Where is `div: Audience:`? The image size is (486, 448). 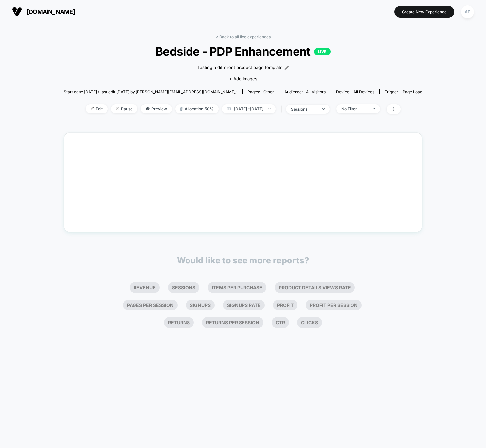 div: Audience: is located at coordinates (304, 92).